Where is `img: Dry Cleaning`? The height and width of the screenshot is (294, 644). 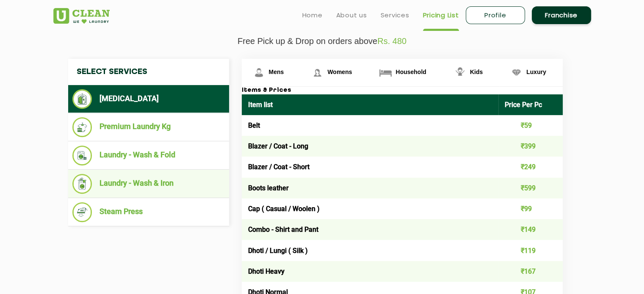
img: Dry Cleaning is located at coordinates (82, 99).